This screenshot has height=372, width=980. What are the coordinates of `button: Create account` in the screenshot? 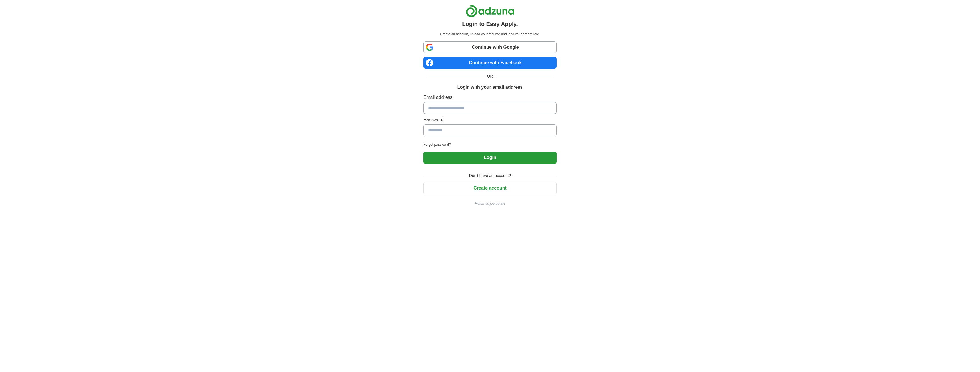 It's located at (490, 188).